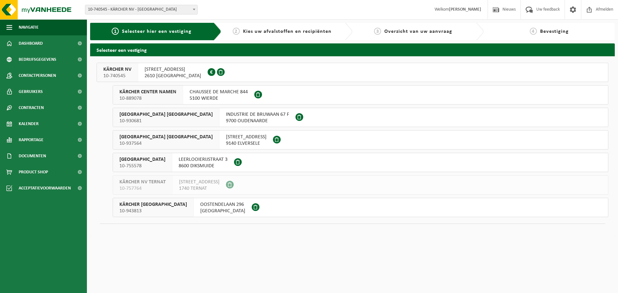 The height and width of the screenshot is (293, 618). Describe the element at coordinates (218, 92) in the screenshot. I see `span: CHAUSSEE DE MARCHE 844` at that location.